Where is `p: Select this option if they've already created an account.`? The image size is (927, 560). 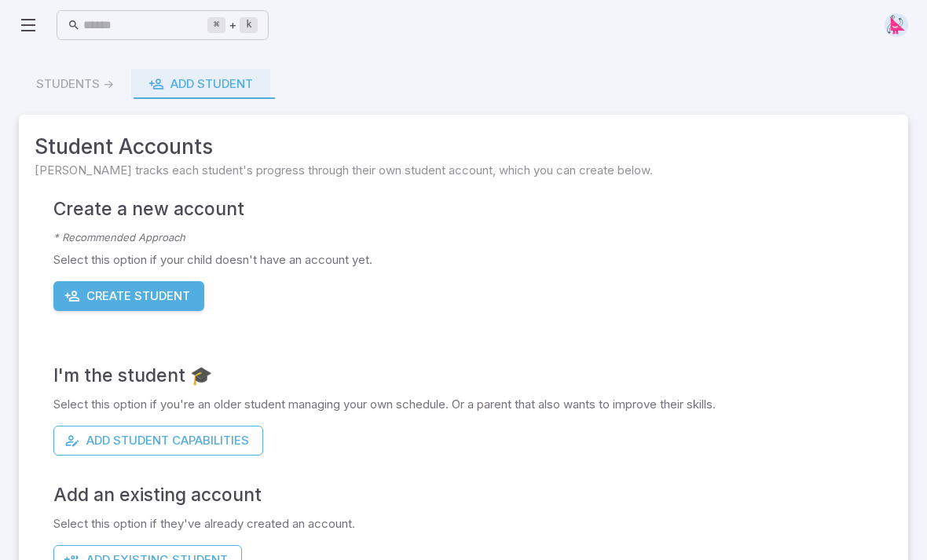
p: Select this option if they've already created an account. is located at coordinates (473, 524).